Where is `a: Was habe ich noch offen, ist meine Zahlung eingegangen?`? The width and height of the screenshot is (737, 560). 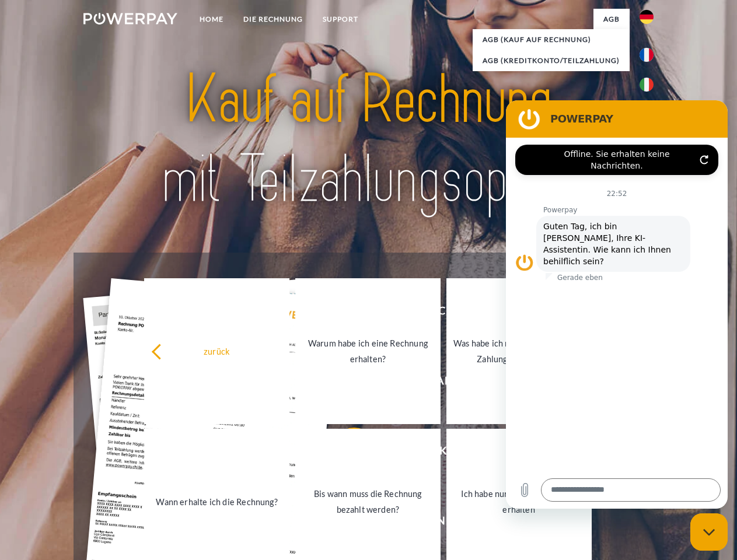 a: Was habe ich noch offen, ist meine Zahlung eingegangen? is located at coordinates (519, 351).